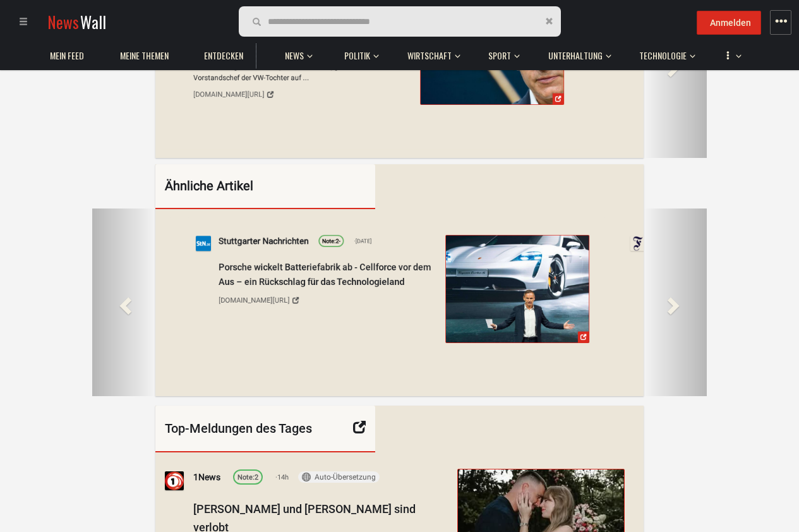 The width and height of the screenshot is (799, 532). I want to click on a: Stuttgarter Nachrichten, so click(263, 241).